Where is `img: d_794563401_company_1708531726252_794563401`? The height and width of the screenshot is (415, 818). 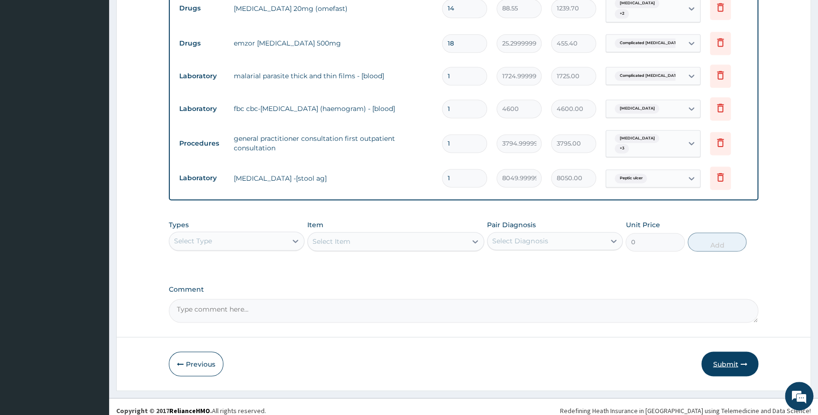 img: d_794563401_company_1708531726252_794563401 is located at coordinates (28, 59).